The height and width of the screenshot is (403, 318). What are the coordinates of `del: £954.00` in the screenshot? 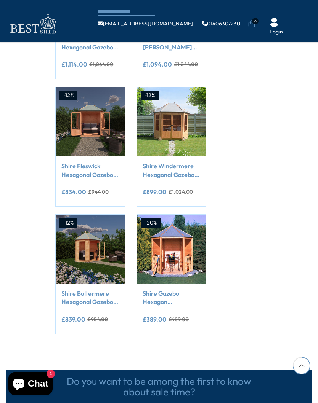 It's located at (97, 319).